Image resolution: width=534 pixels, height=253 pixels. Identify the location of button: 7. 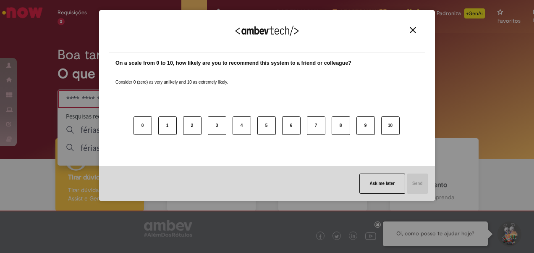
(316, 125).